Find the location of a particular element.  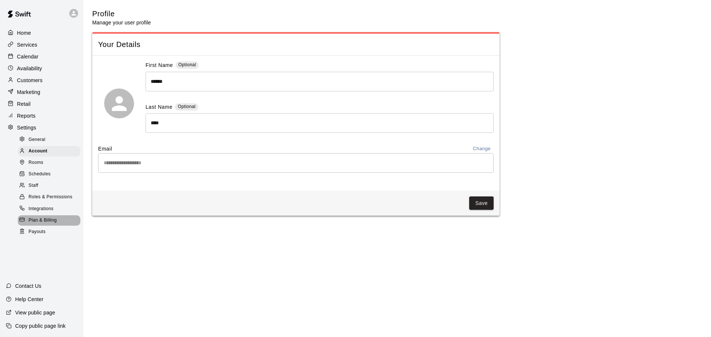

span: Schedules is located at coordinates (40, 174).